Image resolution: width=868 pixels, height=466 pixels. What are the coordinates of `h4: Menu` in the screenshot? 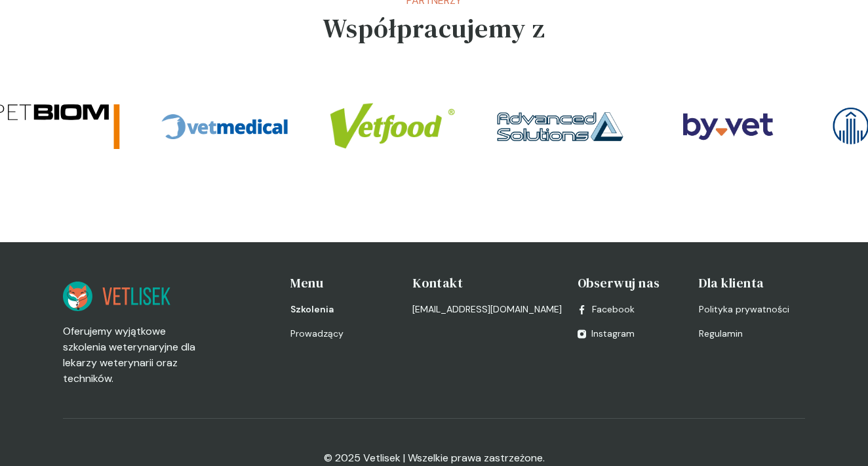 It's located at (344, 283).